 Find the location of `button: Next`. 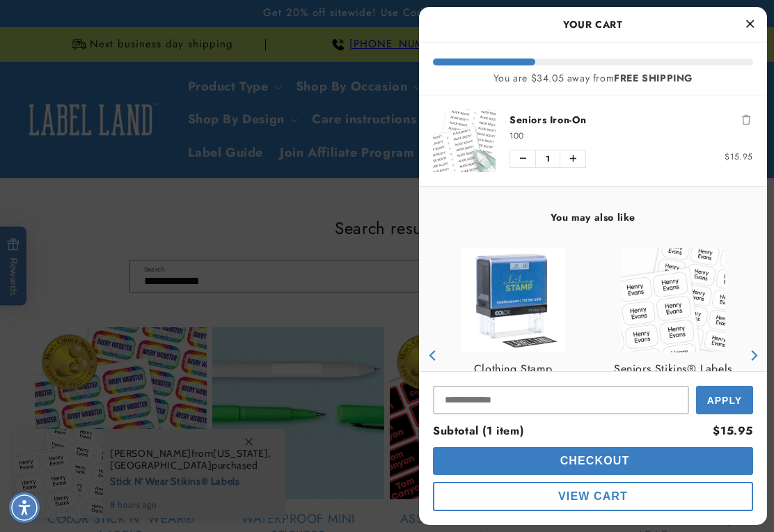

button: Next is located at coordinates (753, 356).